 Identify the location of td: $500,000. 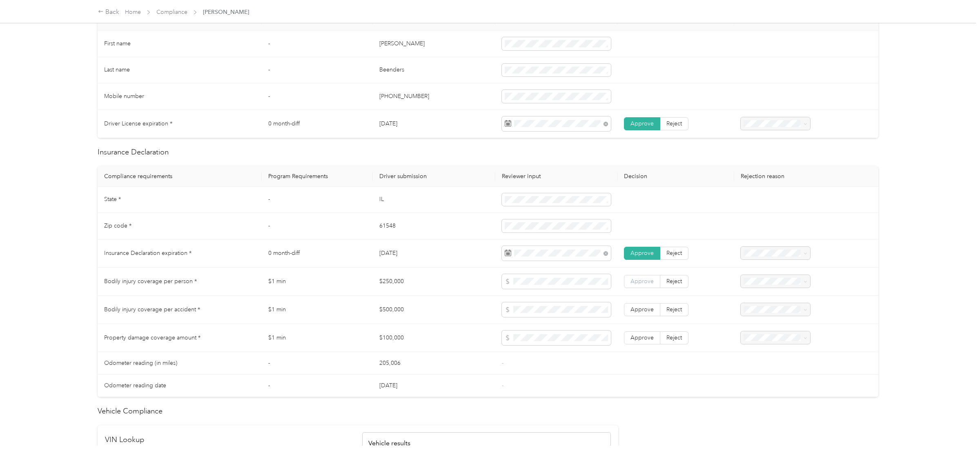
(433, 310).